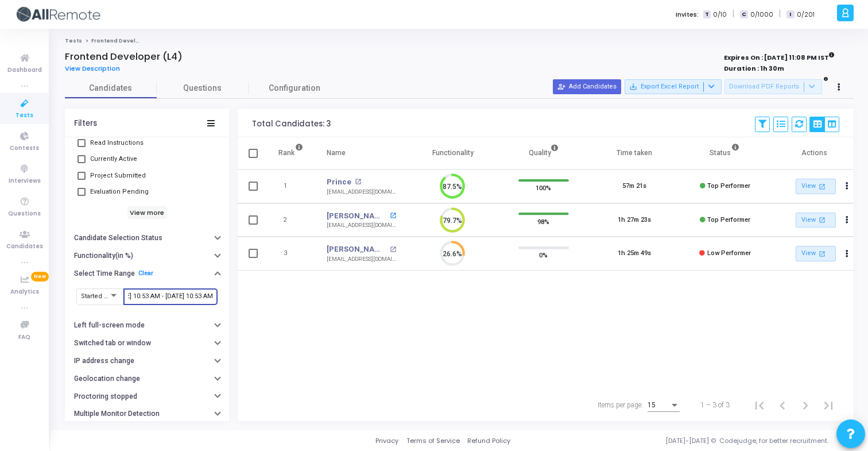  What do you see at coordinates (587, 87) in the screenshot?
I see `button: Add Candidates` at bounding box center [587, 87].